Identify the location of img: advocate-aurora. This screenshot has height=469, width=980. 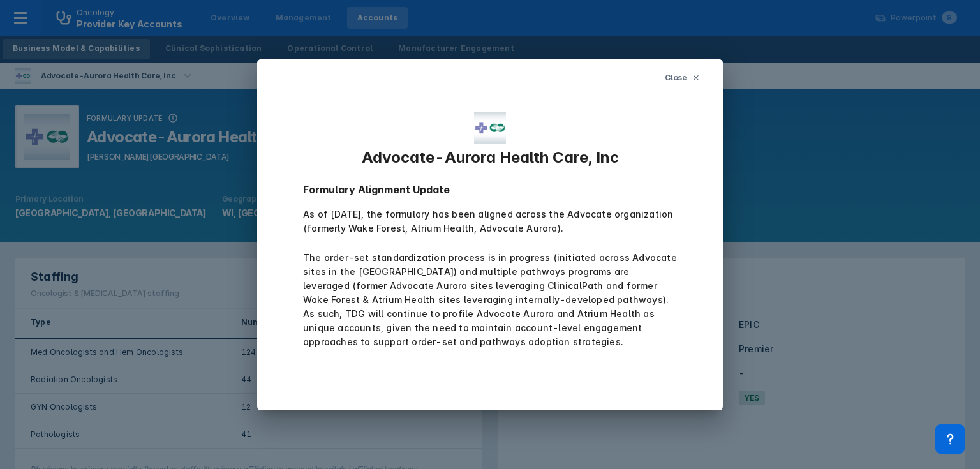
(490, 128).